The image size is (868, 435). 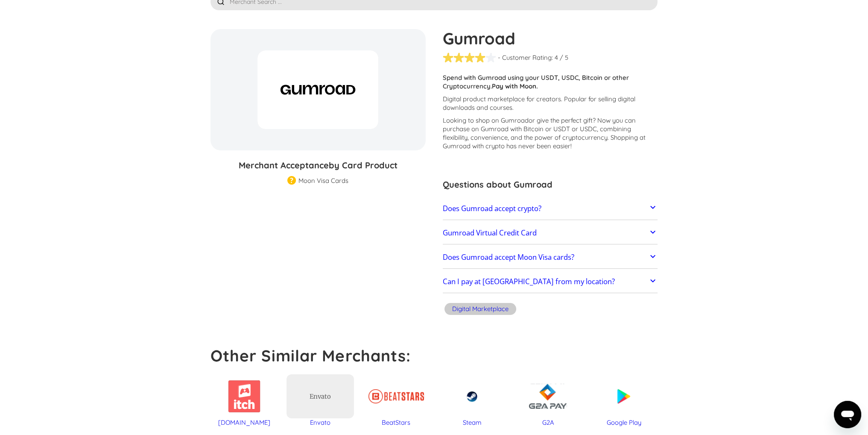 I want to click on div: Google Play, so click(x=624, y=422).